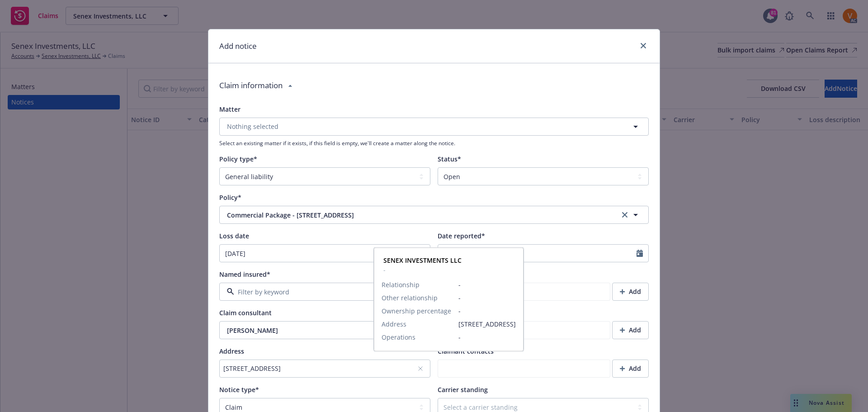 This screenshot has width=868, height=412. What do you see at coordinates (463, 389) in the screenshot?
I see `span: Carrier standing` at bounding box center [463, 389].